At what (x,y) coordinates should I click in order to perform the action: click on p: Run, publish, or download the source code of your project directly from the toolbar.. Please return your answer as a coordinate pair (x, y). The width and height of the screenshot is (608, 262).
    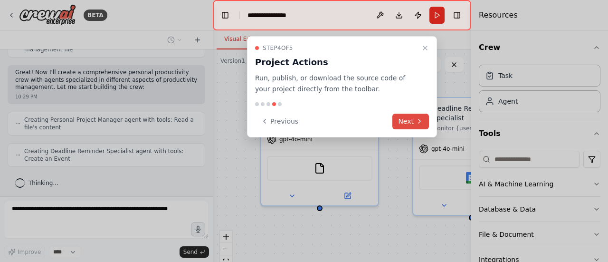
    Looking at the image, I should click on (336, 84).